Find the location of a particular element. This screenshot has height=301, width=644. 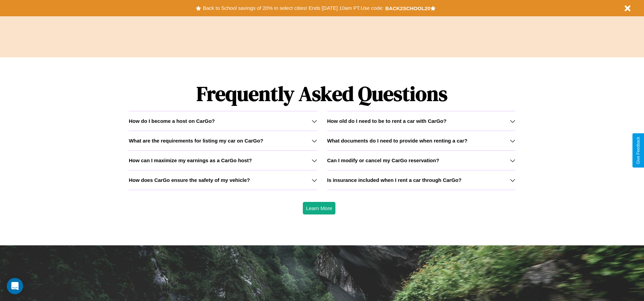

h3: What are the requirements for listing my car on CarGo? is located at coordinates (196, 141).